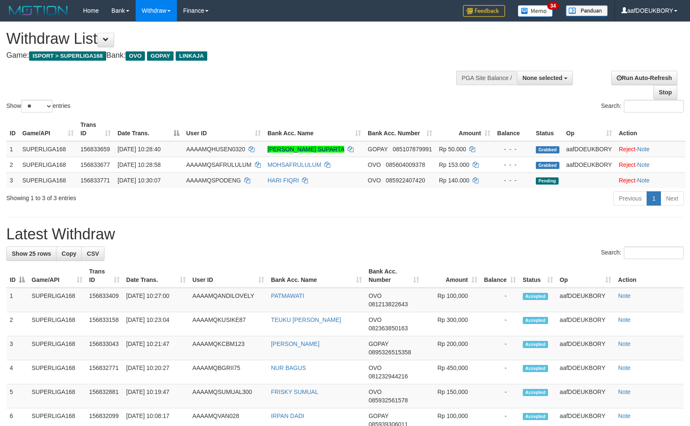  Describe the element at coordinates (191, 56) in the screenshot. I see `span: LINKAJA` at that location.